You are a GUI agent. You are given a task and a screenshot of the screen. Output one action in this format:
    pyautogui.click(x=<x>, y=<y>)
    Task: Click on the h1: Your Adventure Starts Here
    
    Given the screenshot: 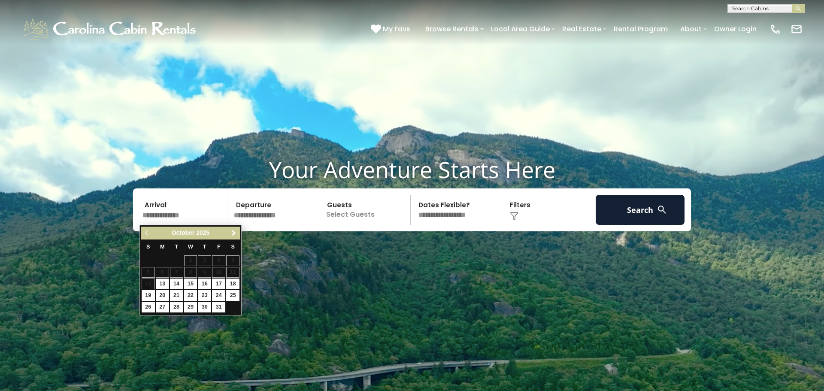 What is the action you would take?
    pyautogui.click(x=412, y=170)
    